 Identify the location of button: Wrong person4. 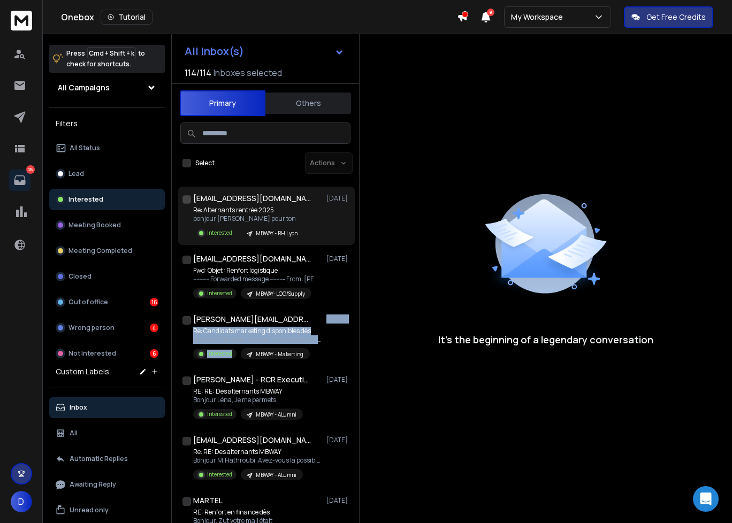
(107, 328).